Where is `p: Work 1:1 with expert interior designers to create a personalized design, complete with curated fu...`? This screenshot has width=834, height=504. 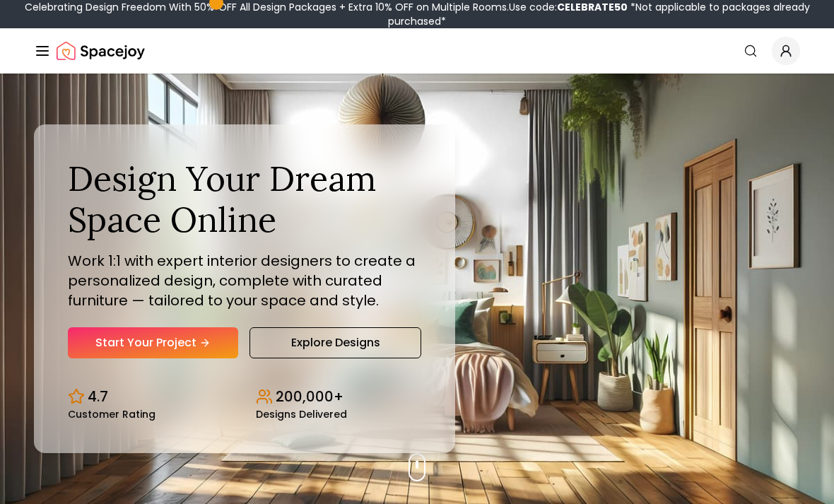 p: Work 1:1 with expert interior designers to create a personalized design, complete with curated fu... is located at coordinates (245, 280).